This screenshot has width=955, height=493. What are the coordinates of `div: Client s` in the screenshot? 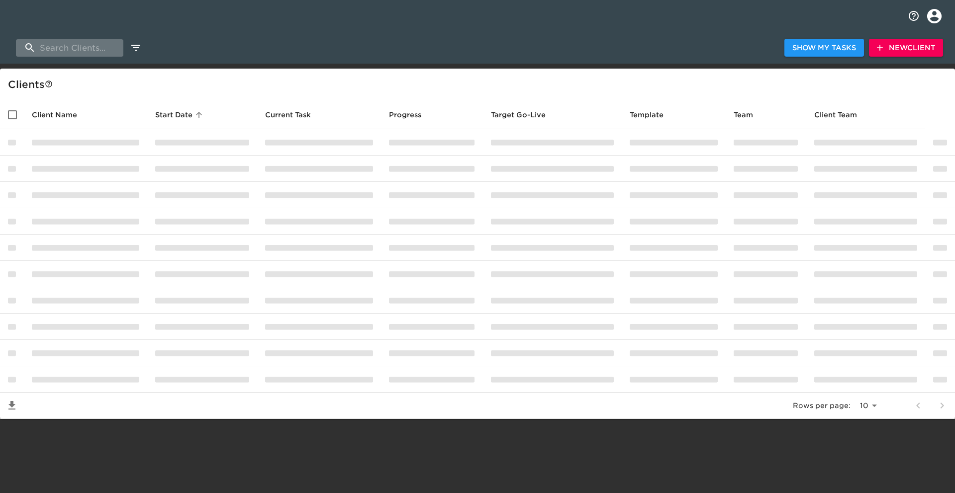 It's located at (480, 85).